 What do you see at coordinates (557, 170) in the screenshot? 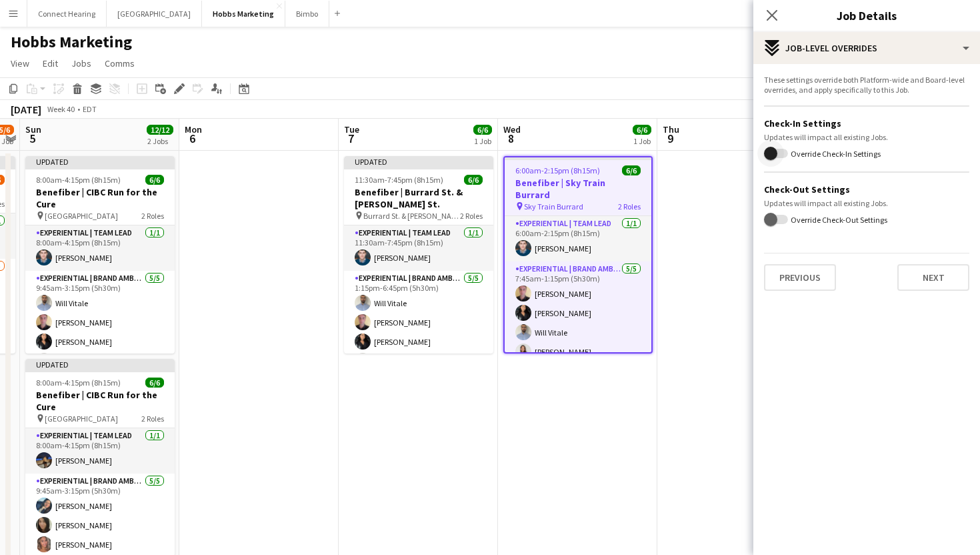
I see `span: 6:00am-2:15pm (8h15m)` at bounding box center [557, 170].